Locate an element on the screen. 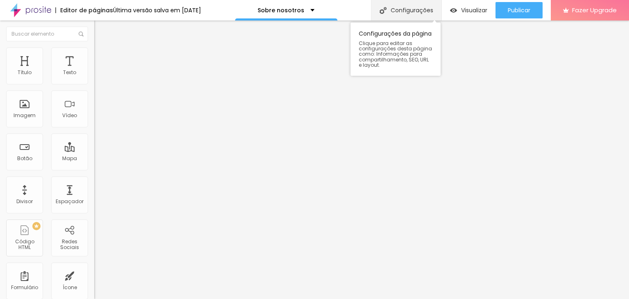 The height and width of the screenshot is (299, 629). img: view-1.svg is located at coordinates (454, 10).